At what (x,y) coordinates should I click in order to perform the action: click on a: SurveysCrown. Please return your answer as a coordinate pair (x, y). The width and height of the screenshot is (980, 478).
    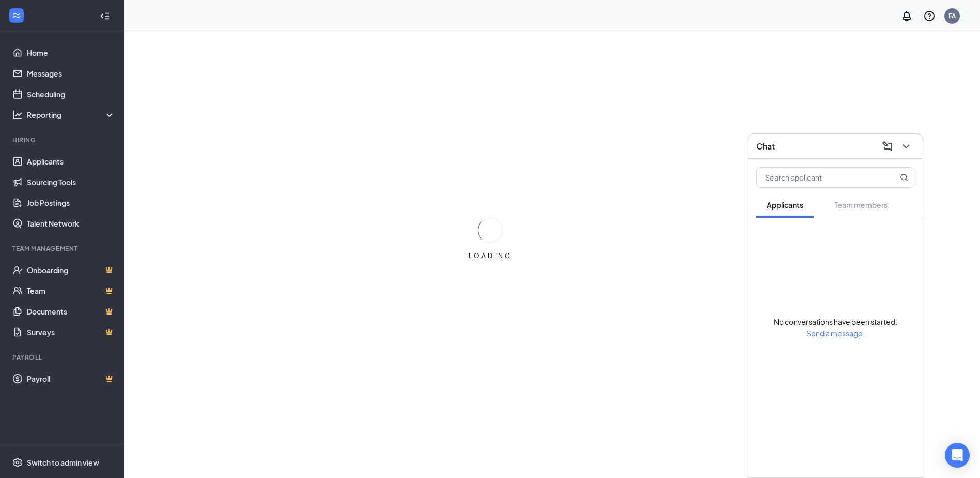
    Looking at the image, I should click on (71, 331).